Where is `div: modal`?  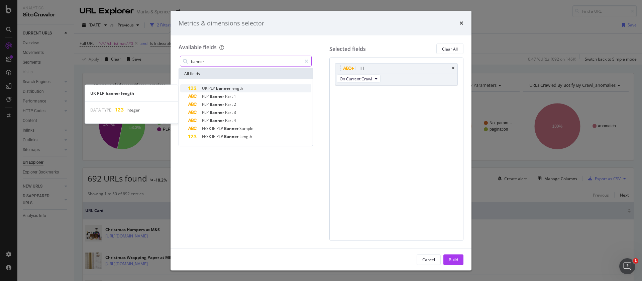 div: modal is located at coordinates (321, 140).